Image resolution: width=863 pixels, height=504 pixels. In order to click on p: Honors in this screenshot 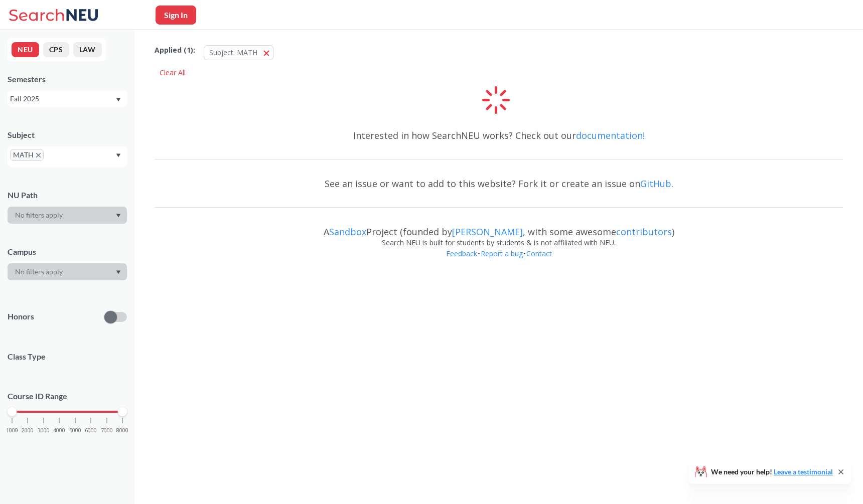, I will do `click(21, 317)`.